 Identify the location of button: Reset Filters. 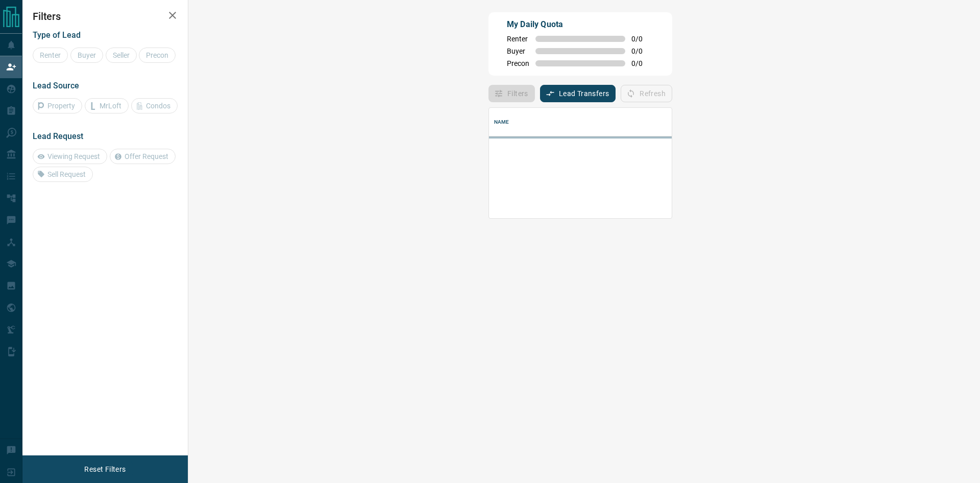
(105, 469).